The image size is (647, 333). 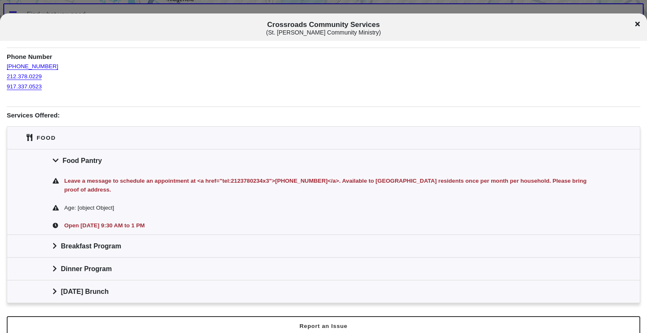 What do you see at coordinates (24, 83) in the screenshot?
I see `a: 917.337.0523` at bounding box center [24, 83].